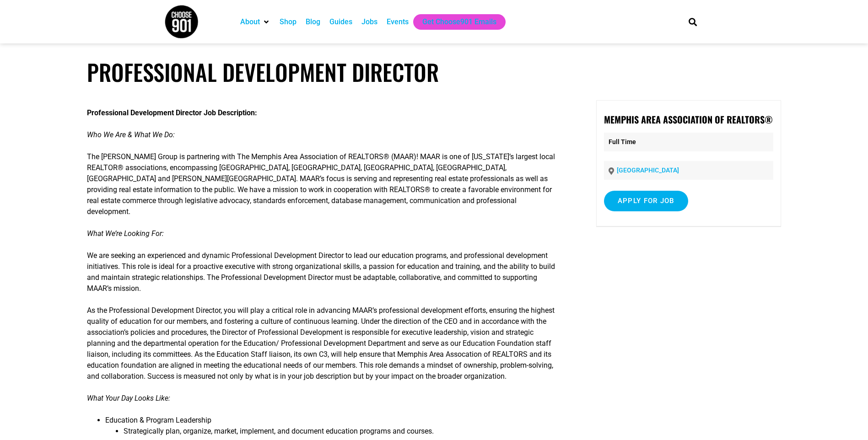 This screenshot has width=868, height=440. I want to click on strong: Professional Development Director Job Description:, so click(172, 113).